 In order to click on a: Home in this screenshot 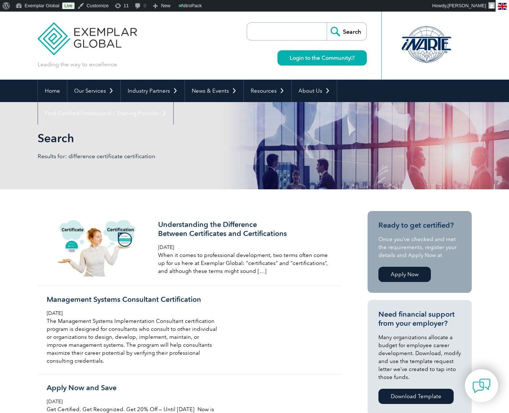, I will do `click(52, 91)`.